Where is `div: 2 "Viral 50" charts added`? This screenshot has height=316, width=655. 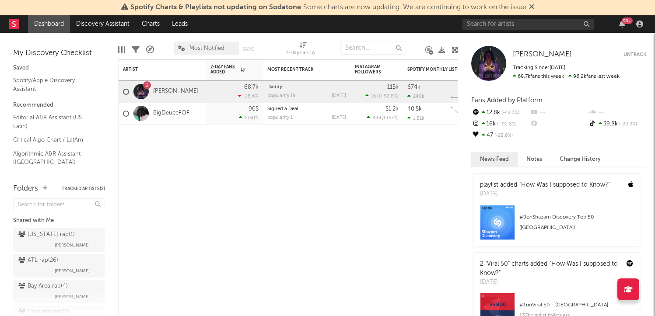 div: 2 "Viral 50" charts added is located at coordinates (550, 269).